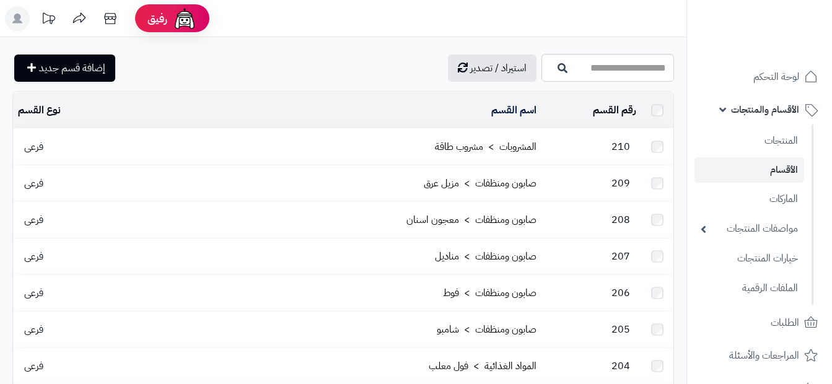  I want to click on td: نوع القسم, so click(62, 110).